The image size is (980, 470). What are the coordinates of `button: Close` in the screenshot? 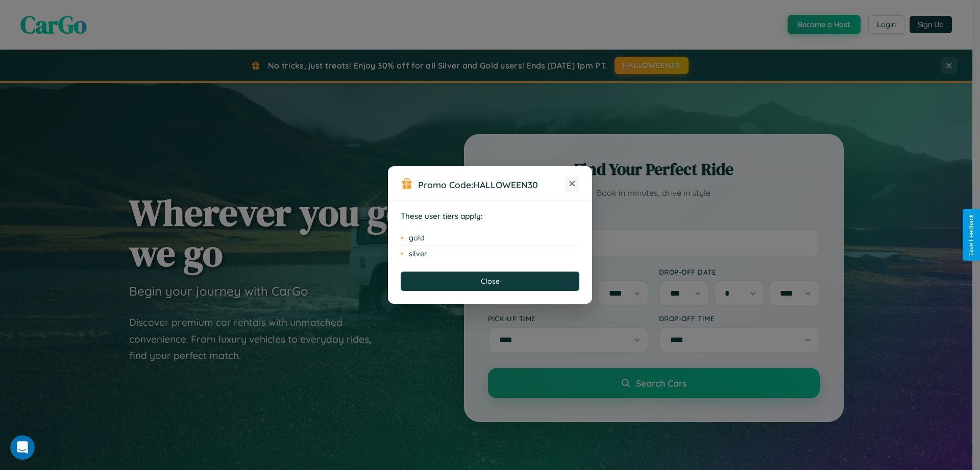 It's located at (490, 281).